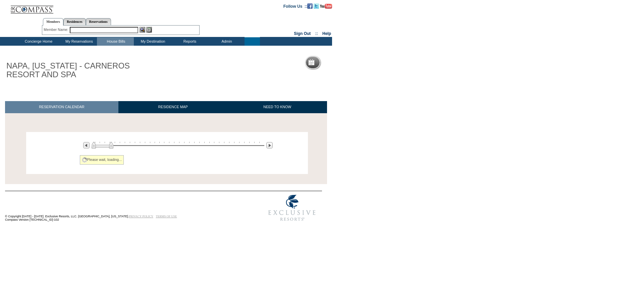  I want to click on td: Follow Us ::, so click(295, 6).